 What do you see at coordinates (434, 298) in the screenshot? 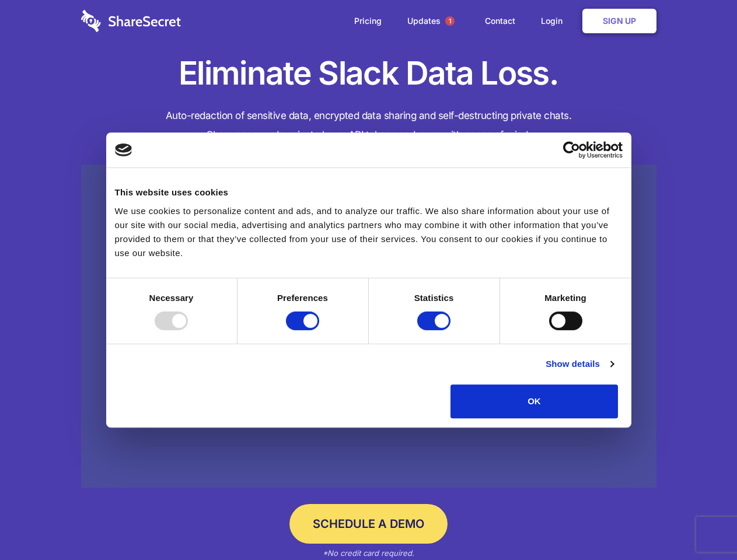
I see `strong: Statistics` at bounding box center [434, 298].